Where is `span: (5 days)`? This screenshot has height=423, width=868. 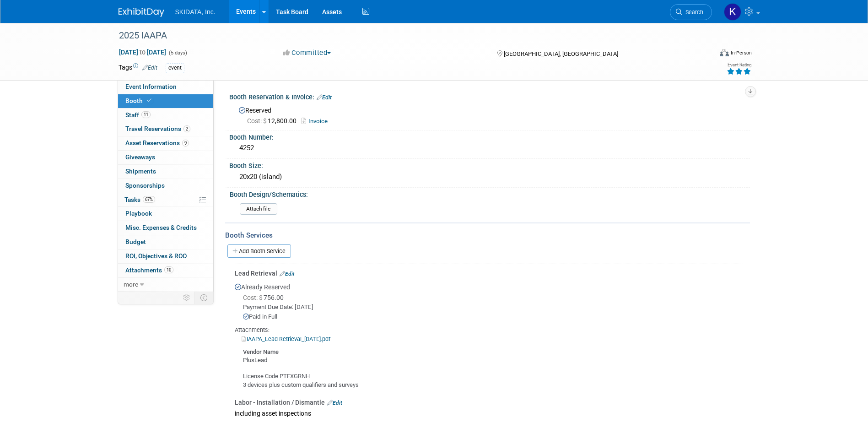 span: (5 days) is located at coordinates (178, 52).